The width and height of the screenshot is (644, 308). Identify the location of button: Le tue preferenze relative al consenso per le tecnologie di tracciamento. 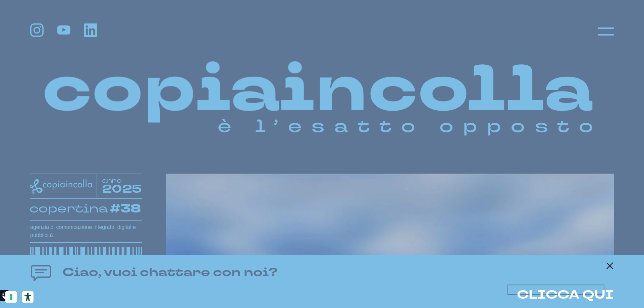
(11, 297).